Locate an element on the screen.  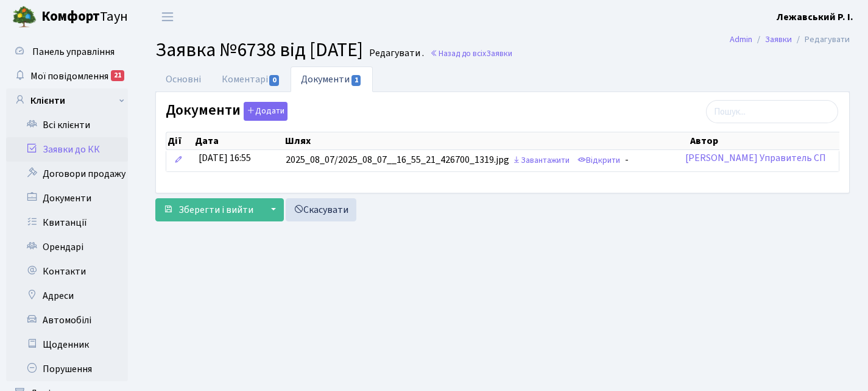
a: Адреси is located at coordinates (67, 296).